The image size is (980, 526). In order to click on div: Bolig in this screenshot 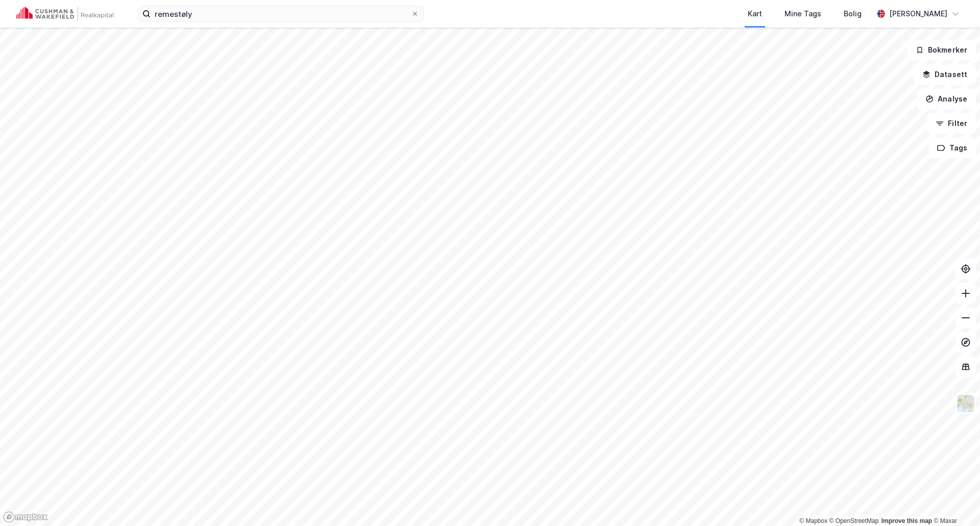, I will do `click(853, 14)`.